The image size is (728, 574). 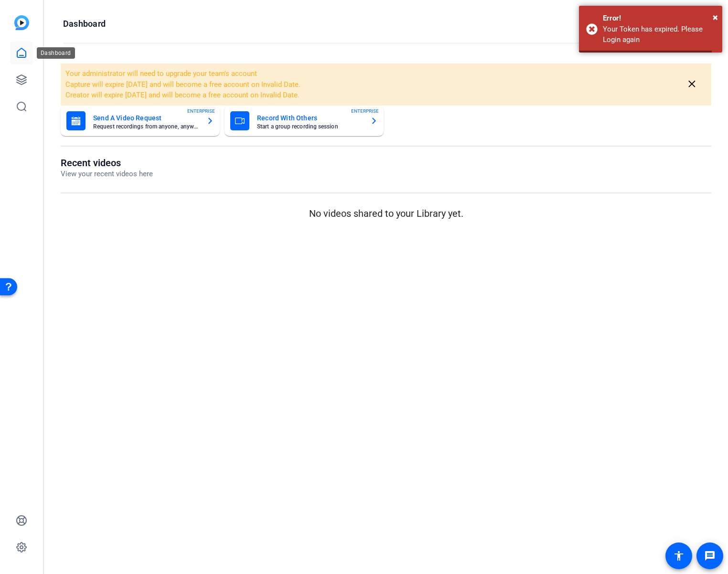 I want to click on div: Error!, so click(x=659, y=18).